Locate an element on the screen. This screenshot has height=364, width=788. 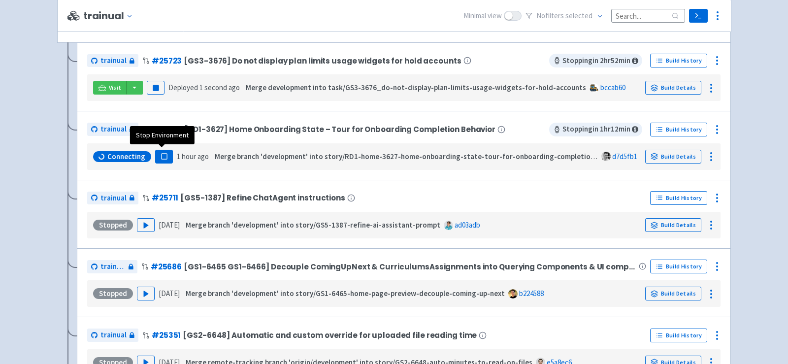
a: Visit is located at coordinates (110, 88).